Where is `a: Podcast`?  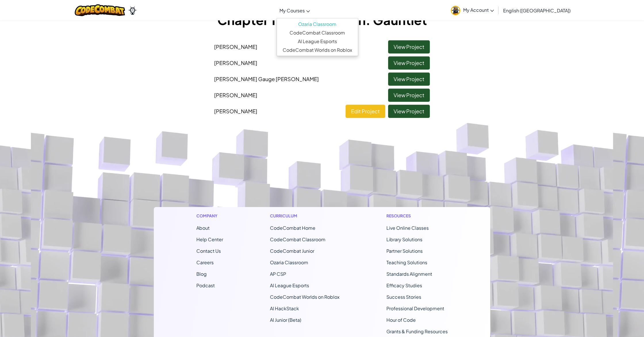
a: Podcast is located at coordinates (206, 285).